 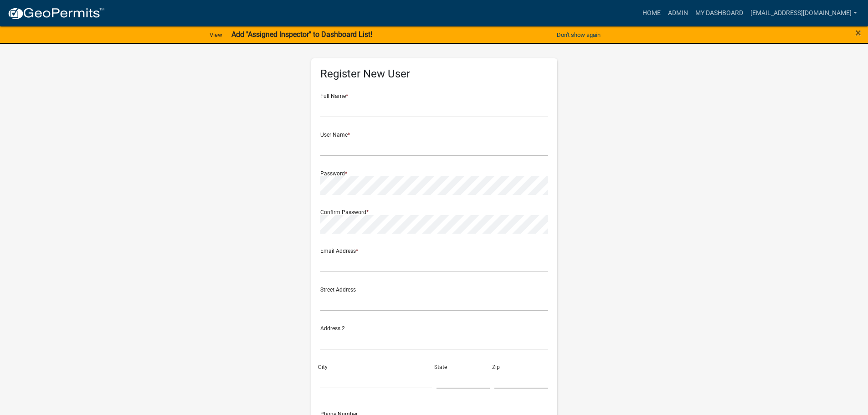 What do you see at coordinates (719, 13) in the screenshot?
I see `a: My Dashboard` at bounding box center [719, 13].